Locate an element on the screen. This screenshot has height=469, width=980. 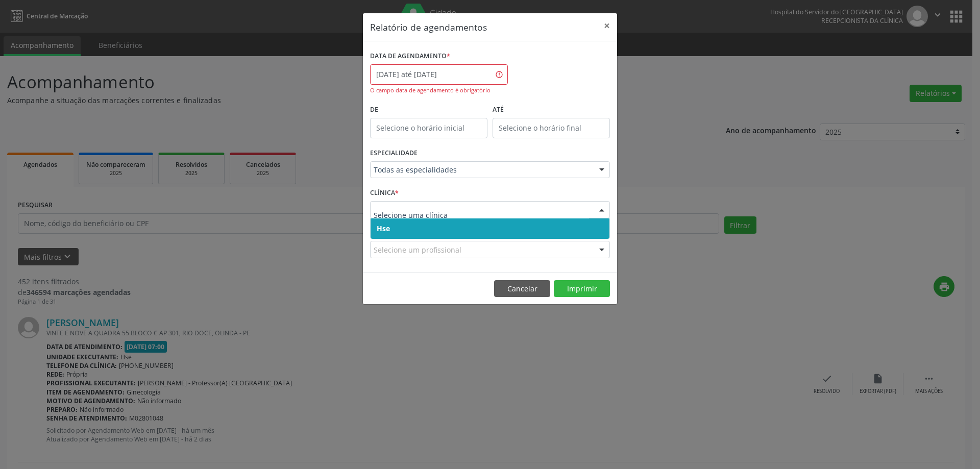
label: DATA DE AGENDAMENTO is located at coordinates (410, 56).